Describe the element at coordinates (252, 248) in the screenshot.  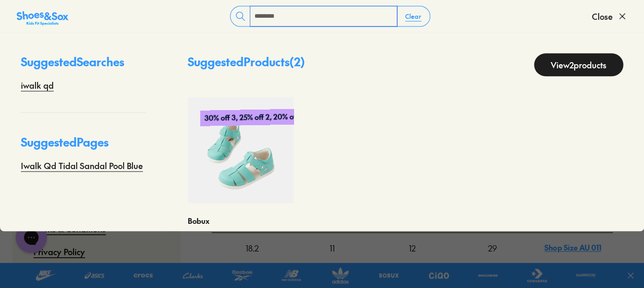
I see `div: 18.2` at that location.